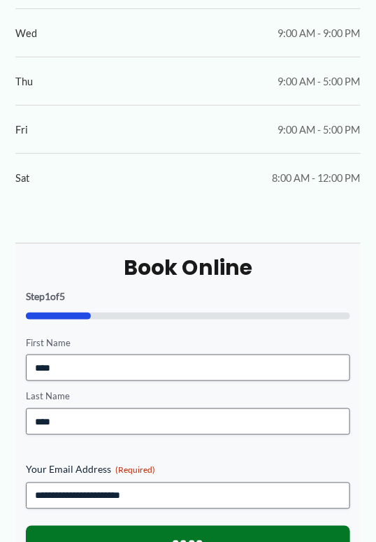  Describe the element at coordinates (62, 296) in the screenshot. I see `span: 5` at that location.